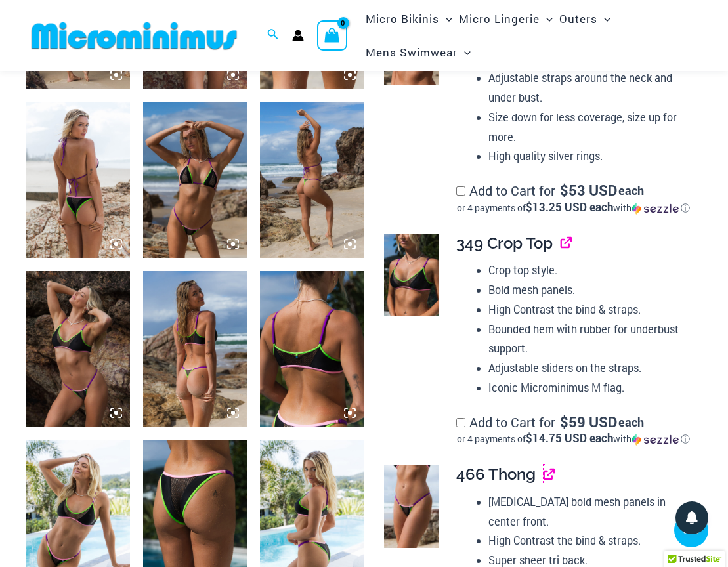  What do you see at coordinates (273, 36) in the screenshot?
I see `a: Search icon link` at bounding box center [273, 36].